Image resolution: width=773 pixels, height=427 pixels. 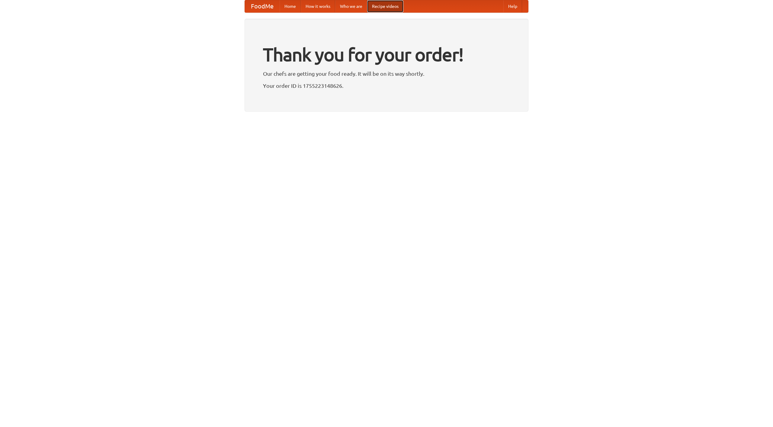 I want to click on a: FoodMe, so click(x=262, y=6).